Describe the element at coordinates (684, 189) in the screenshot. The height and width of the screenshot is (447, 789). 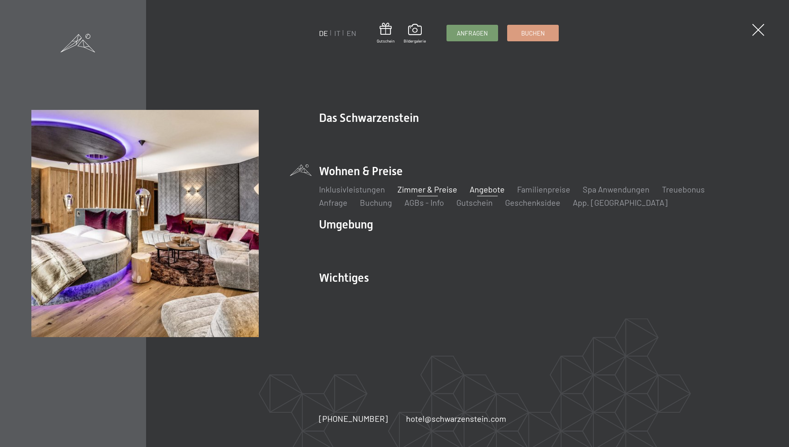
I see `a: Treuebonus` at that location.